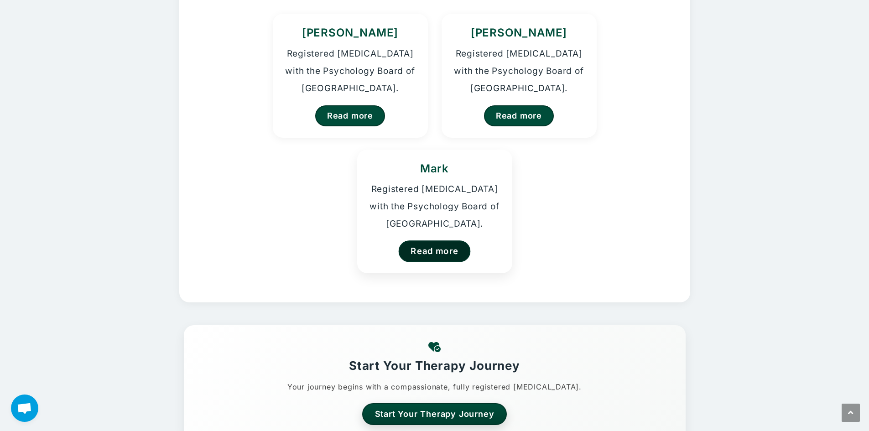 This screenshot has height=431, width=869. Describe the element at coordinates (851, 413) in the screenshot. I see `a: Scroll to the top of the page` at that location.